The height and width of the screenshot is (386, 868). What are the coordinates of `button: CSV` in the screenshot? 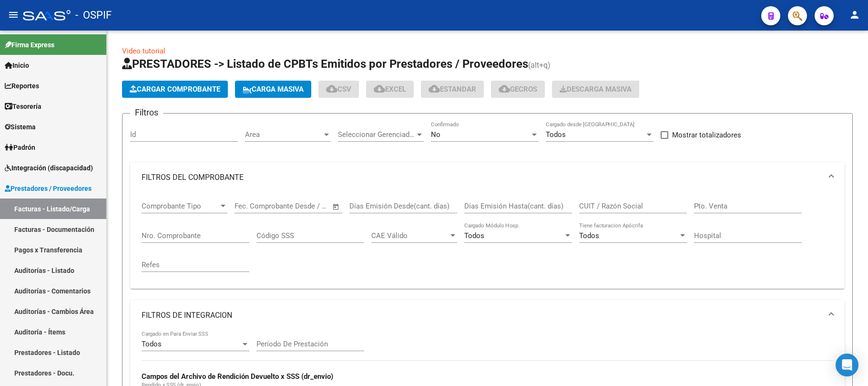 It's located at (339, 89).